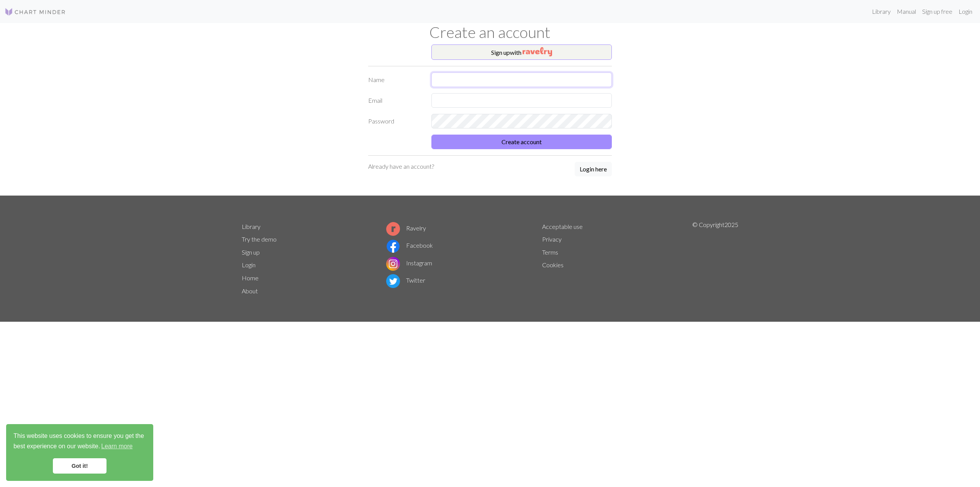 The image size is (980, 487). What do you see at coordinates (80, 441) in the screenshot?
I see `span: This website uses cookies to ensure you get the best experience on our website.` at bounding box center [80, 441].